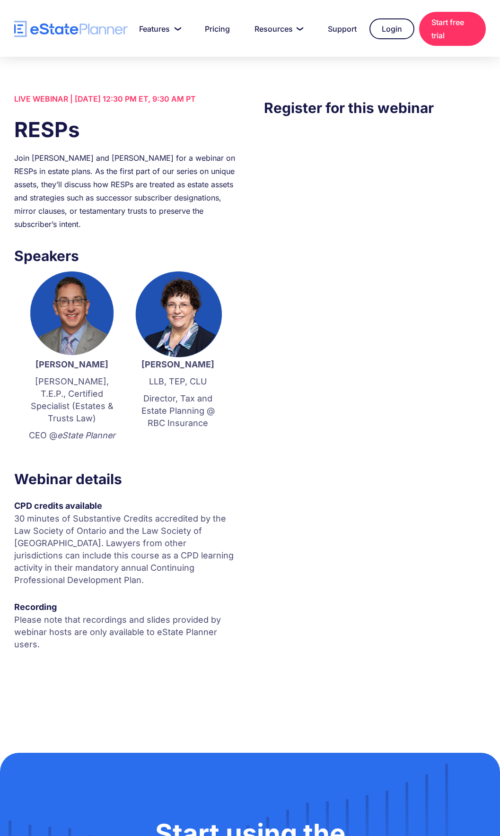 This screenshot has height=836, width=500. Describe the element at coordinates (58, 506) in the screenshot. I see `strong: CPD credits available` at that location.